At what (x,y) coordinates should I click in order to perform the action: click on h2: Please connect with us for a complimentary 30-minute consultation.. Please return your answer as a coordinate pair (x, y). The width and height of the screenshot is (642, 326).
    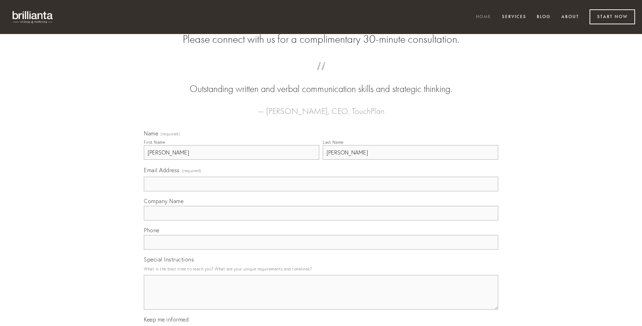
    Looking at the image, I should click on (321, 39).